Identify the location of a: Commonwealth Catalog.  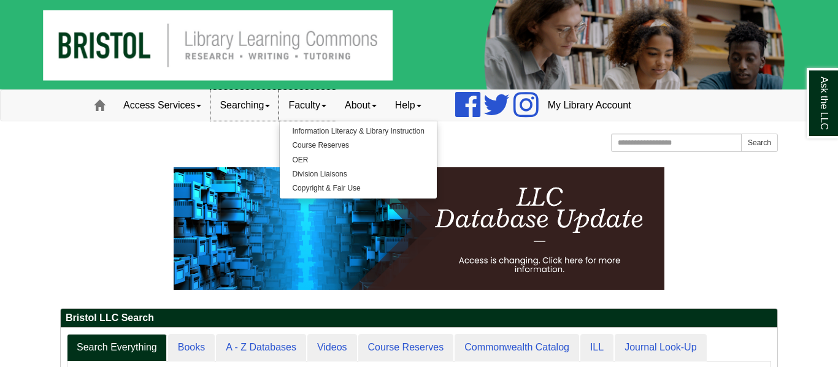
(516, 348).